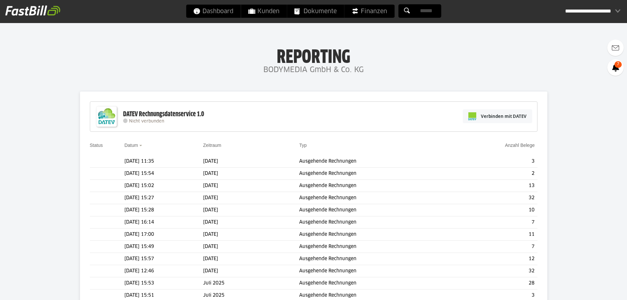  I want to click on td: 13, so click(494, 186).